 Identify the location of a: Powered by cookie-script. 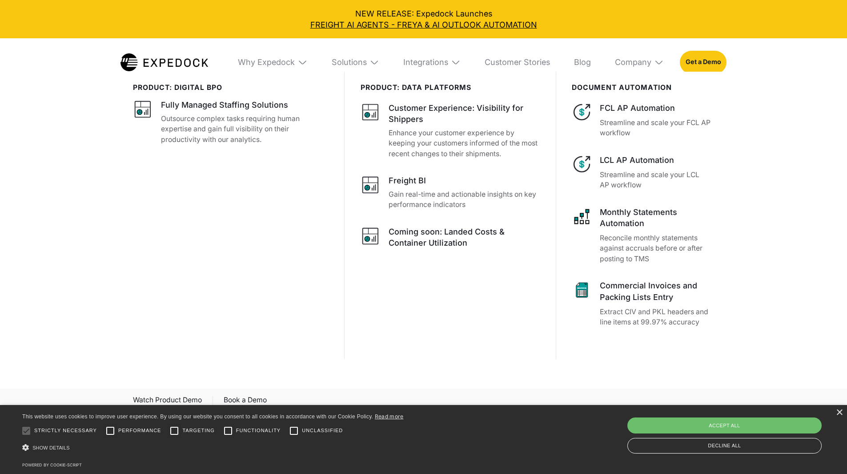
(52, 464).